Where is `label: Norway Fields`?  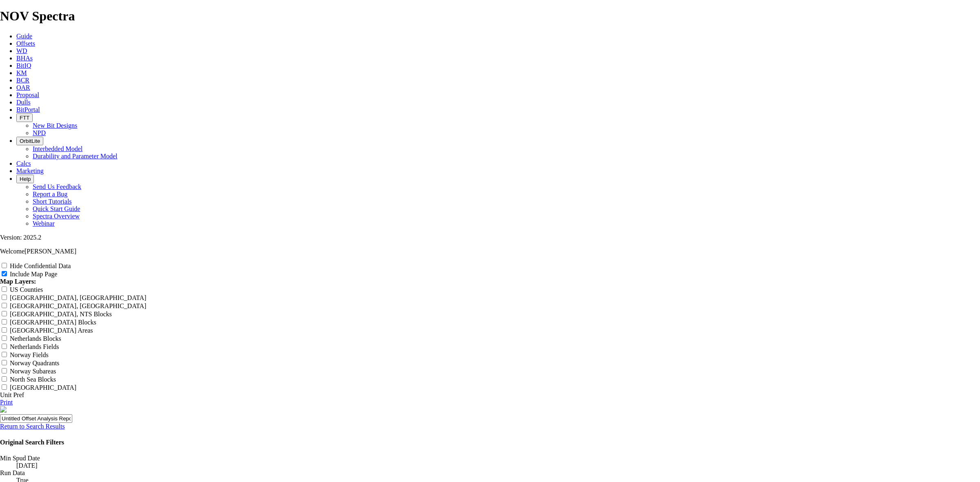 label: Norway Fields is located at coordinates (29, 354).